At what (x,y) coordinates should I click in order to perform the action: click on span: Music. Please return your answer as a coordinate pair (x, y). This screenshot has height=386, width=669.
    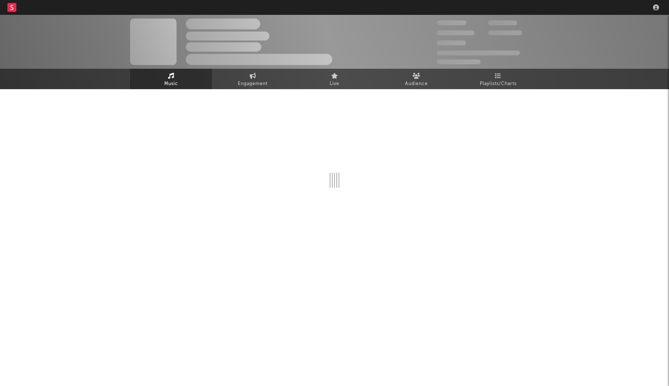
    Looking at the image, I should click on (171, 84).